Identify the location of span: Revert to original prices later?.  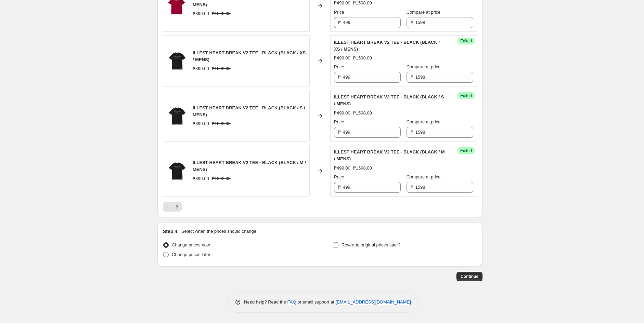
(371, 245).